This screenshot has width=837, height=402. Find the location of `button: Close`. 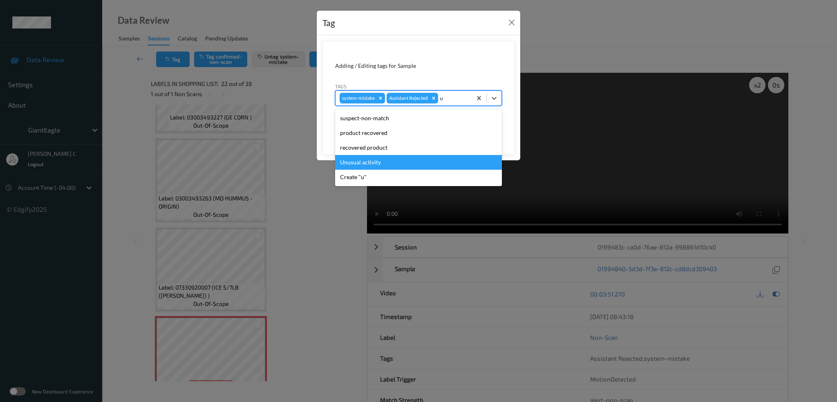

button: Close is located at coordinates (512, 22).